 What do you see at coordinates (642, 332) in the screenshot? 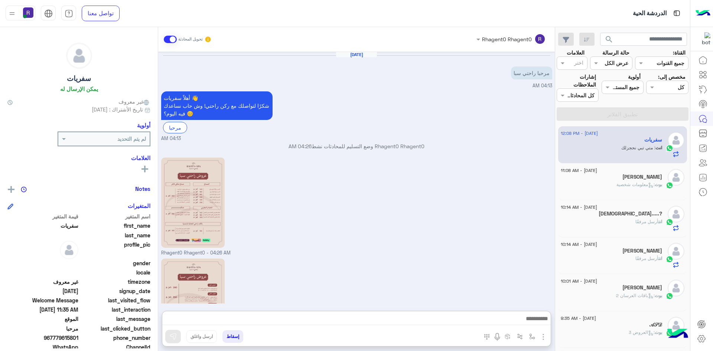
I see `span: : العروض 3` at bounding box center [642, 332].